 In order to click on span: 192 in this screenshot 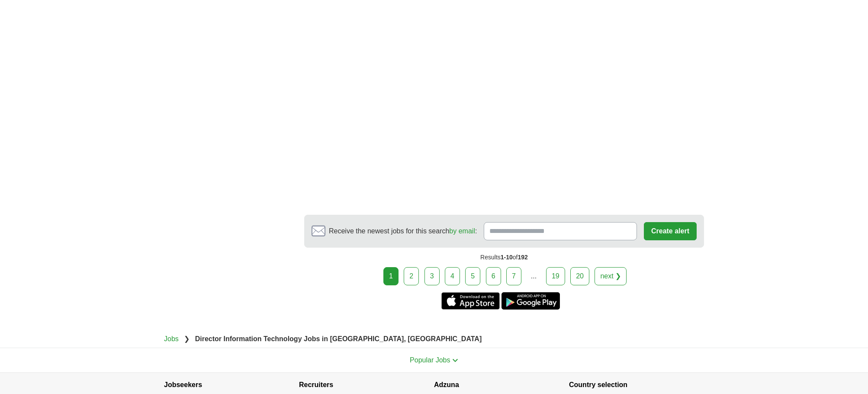, I will do `click(523, 257)`.